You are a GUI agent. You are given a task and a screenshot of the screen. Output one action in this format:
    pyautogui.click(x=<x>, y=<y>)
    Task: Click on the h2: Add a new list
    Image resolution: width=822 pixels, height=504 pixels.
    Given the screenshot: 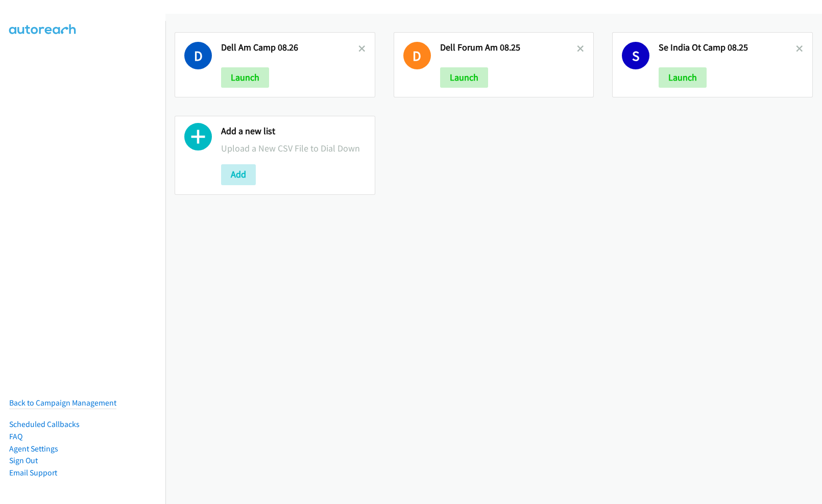 What is the action you would take?
    pyautogui.click(x=293, y=131)
    